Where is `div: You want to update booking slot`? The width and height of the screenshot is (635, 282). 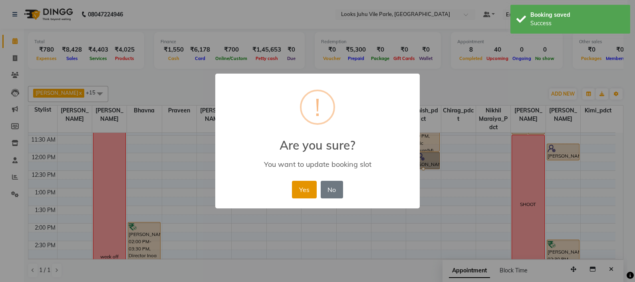 div: You want to update booking slot is located at coordinates (318, 164).